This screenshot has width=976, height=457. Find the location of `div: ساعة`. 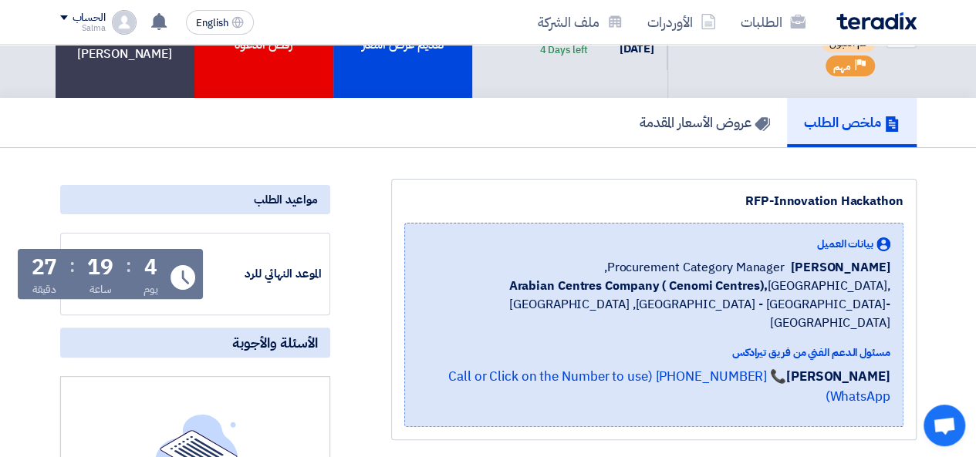

div: ساعة is located at coordinates (100, 289).